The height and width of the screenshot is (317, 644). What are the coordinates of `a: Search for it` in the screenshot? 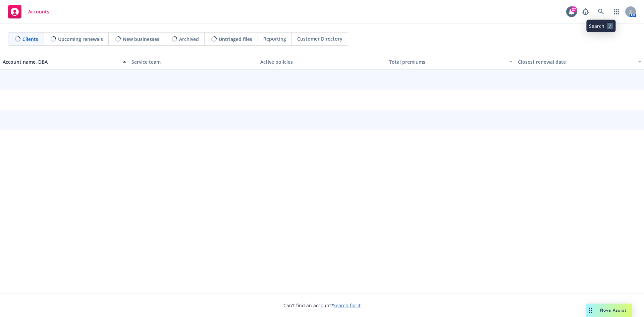 It's located at (346, 305).